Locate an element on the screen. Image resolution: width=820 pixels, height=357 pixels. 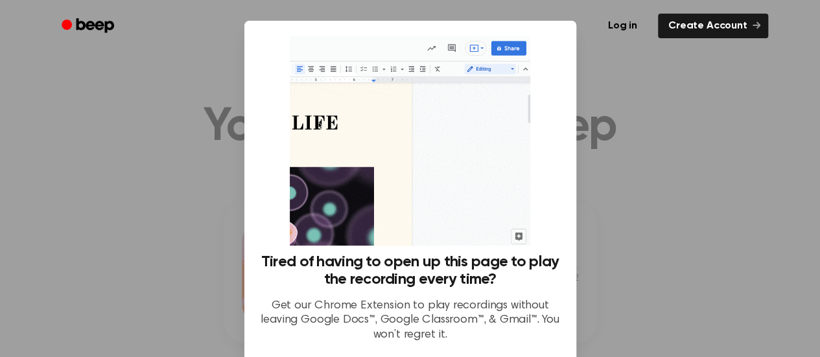
h3: Tired of having to open up this page to play the recording every time? is located at coordinates (410, 271).